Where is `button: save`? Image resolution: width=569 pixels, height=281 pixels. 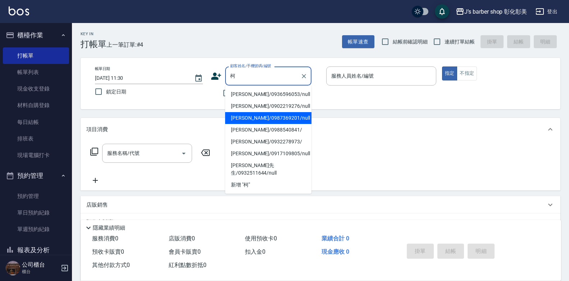 button: save is located at coordinates (442, 12).